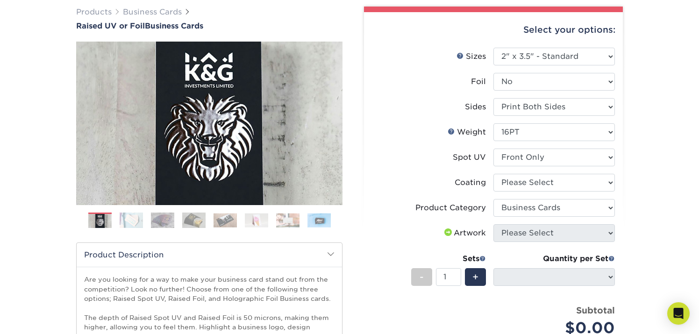  What do you see at coordinates (209, 26) in the screenshot?
I see `a: Raised UV or FoilBusiness Cards` at bounding box center [209, 26].